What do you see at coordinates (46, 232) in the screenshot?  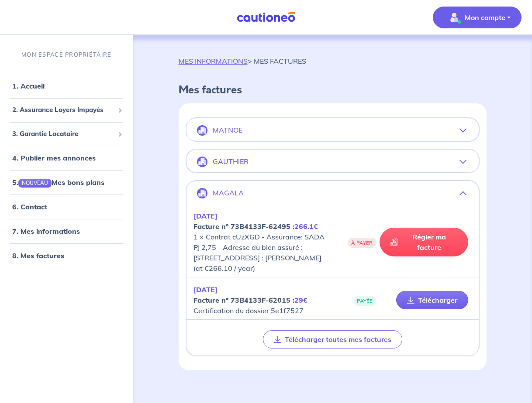 I see `a: 7. Mes informations` at bounding box center [46, 232].